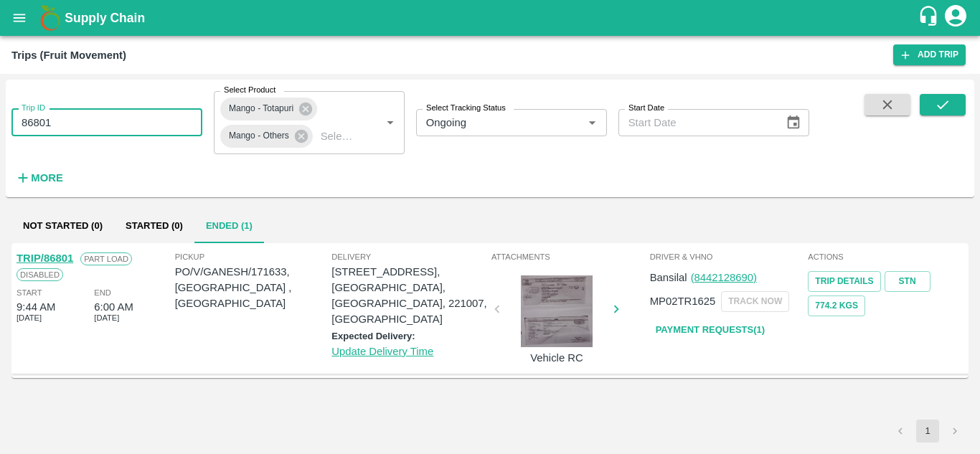  What do you see at coordinates (250, 91) in the screenshot?
I see `label: Select Product` at bounding box center [250, 91].